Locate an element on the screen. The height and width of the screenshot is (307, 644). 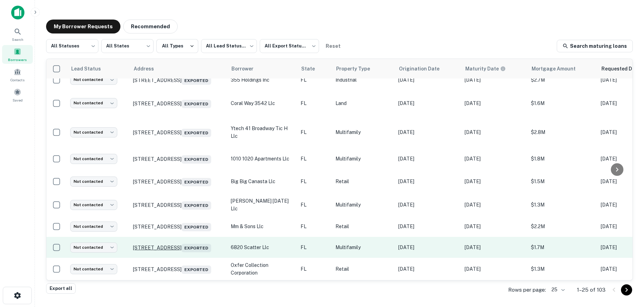
div: All Export Statuses is located at coordinates (290, 46).